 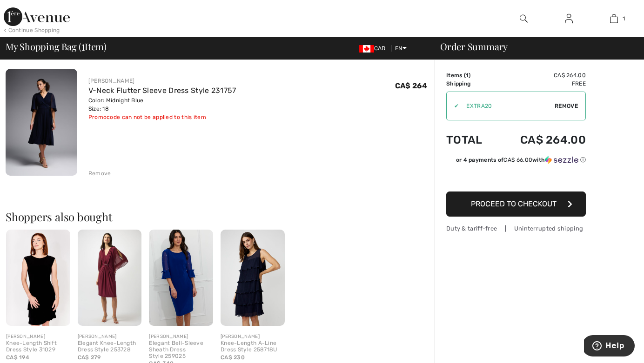 What do you see at coordinates (534, 46) in the screenshot?
I see `div: Order Summary` at bounding box center [534, 46].